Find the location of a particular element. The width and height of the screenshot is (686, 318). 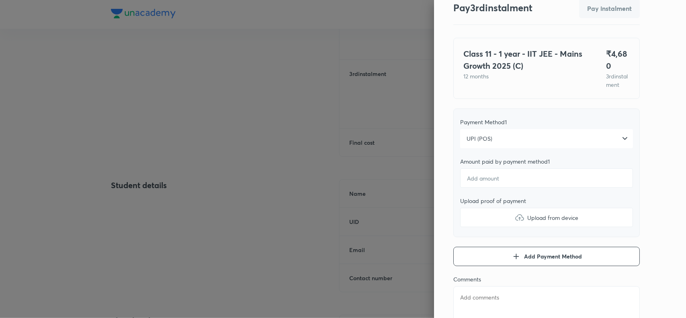

p: 12 months is located at coordinates (525, 76).